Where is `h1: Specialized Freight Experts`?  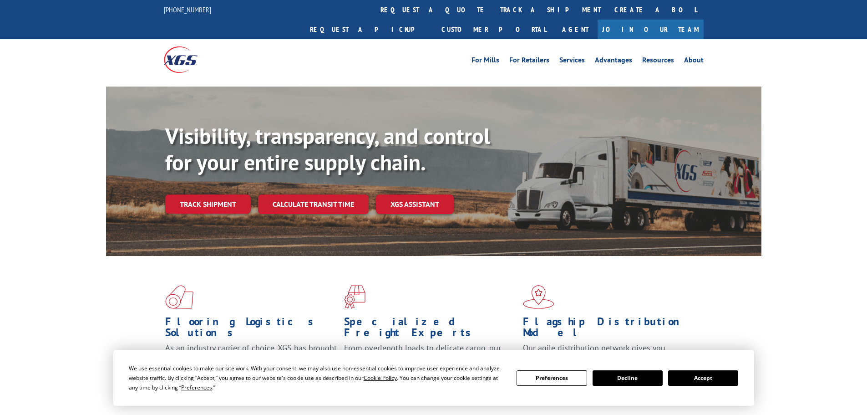
h1: Specialized Freight Experts is located at coordinates (430, 329).